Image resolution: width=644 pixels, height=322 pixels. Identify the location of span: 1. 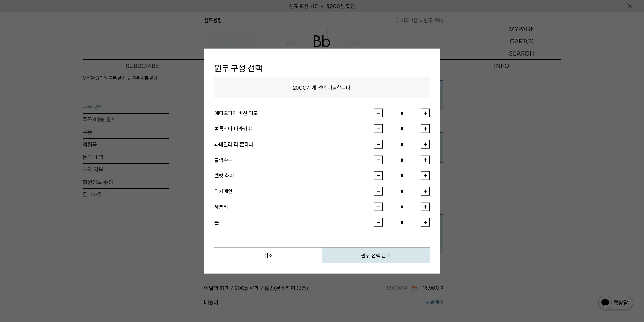
(310, 88).